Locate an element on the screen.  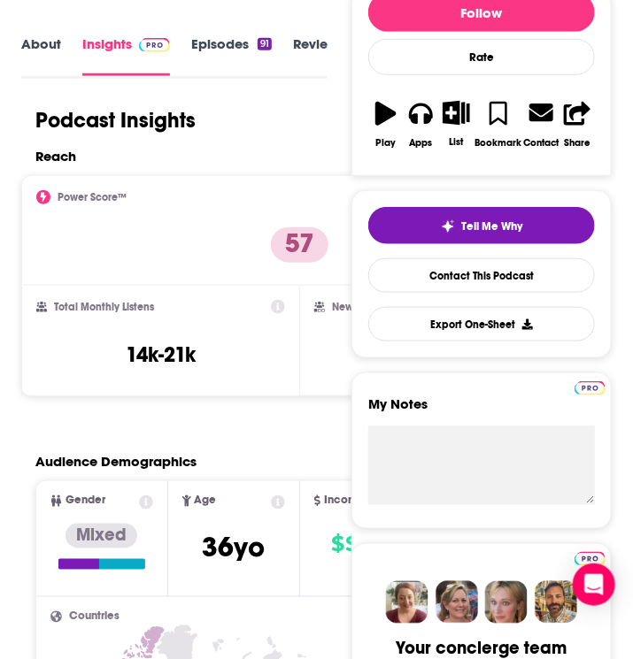
span: Gender is located at coordinates (85, 501).